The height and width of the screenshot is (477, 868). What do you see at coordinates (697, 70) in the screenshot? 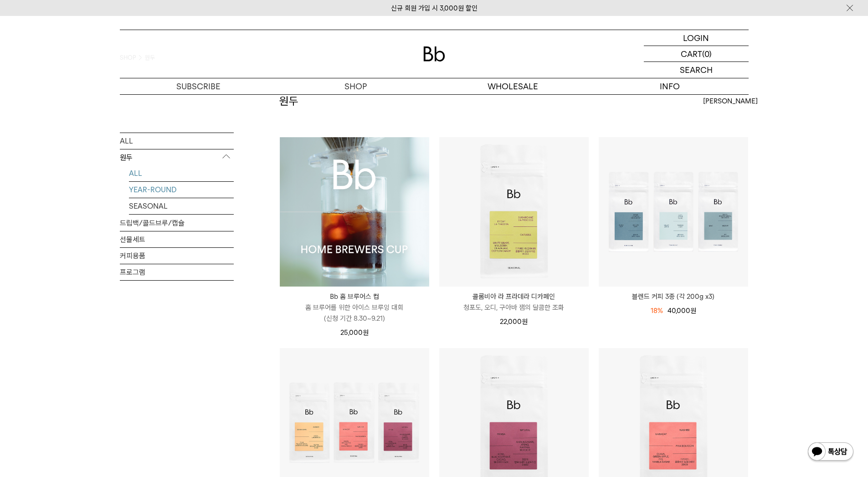
I see `p: SEARCH` at bounding box center [697, 70].